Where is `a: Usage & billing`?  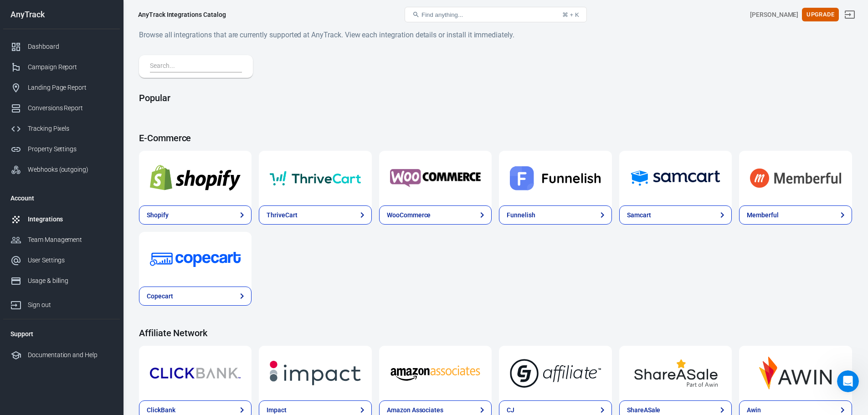 a: Usage & billing is located at coordinates (61, 281).